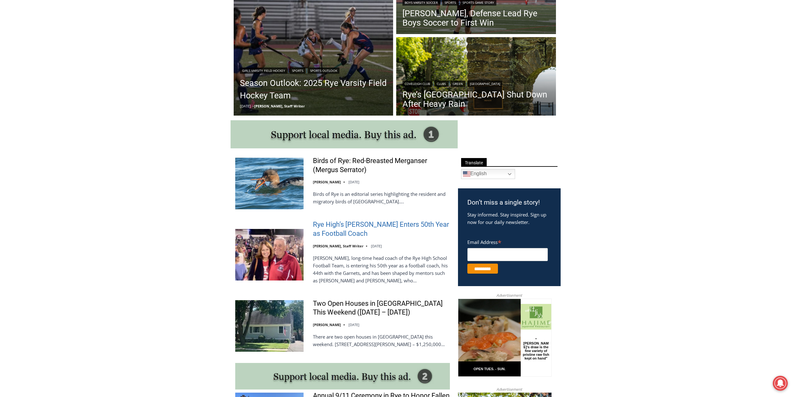 This screenshot has width=794, height=397. What do you see at coordinates (509, 203) in the screenshot?
I see `h3: Don’t miss a single story!` at bounding box center [509, 203].